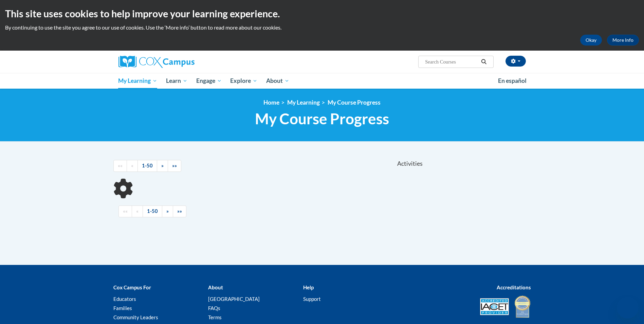 Image resolution: width=644 pixels, height=324 pixels. I want to click on a: Cox Campus, so click(183, 62).